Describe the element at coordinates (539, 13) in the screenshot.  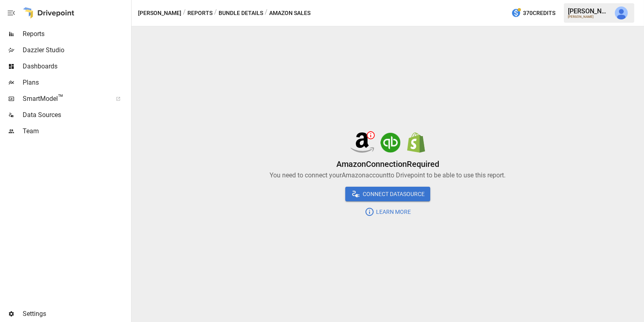
I see `span: 370 Credits` at that location.